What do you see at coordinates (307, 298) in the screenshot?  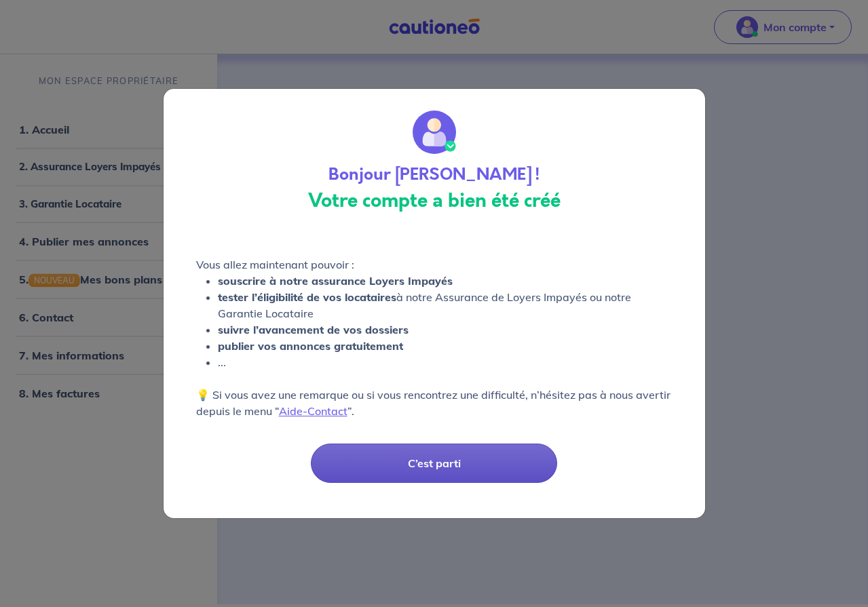 I see `strong: tester l’éligibilité de vos locataires` at bounding box center [307, 298].